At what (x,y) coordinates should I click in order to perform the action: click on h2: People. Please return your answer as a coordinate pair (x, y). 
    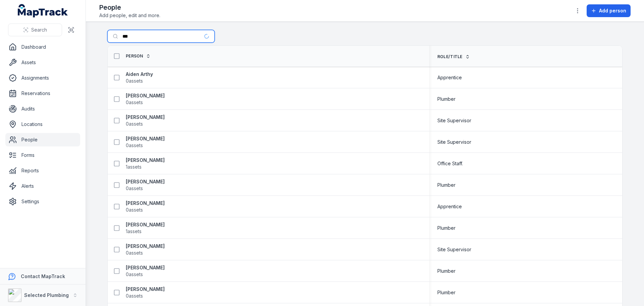
    Looking at the image, I should click on (130, 7).